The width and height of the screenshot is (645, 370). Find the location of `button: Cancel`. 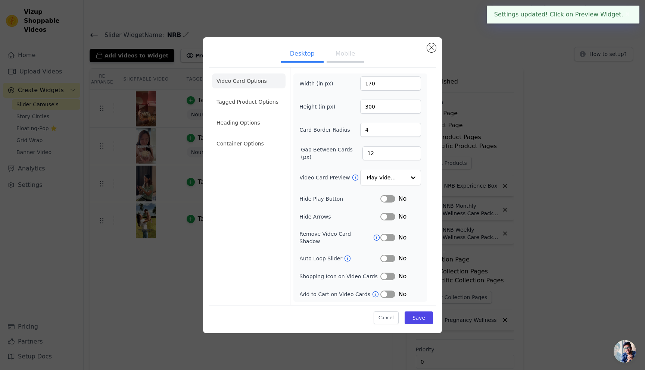

button: Cancel is located at coordinates (386, 318).